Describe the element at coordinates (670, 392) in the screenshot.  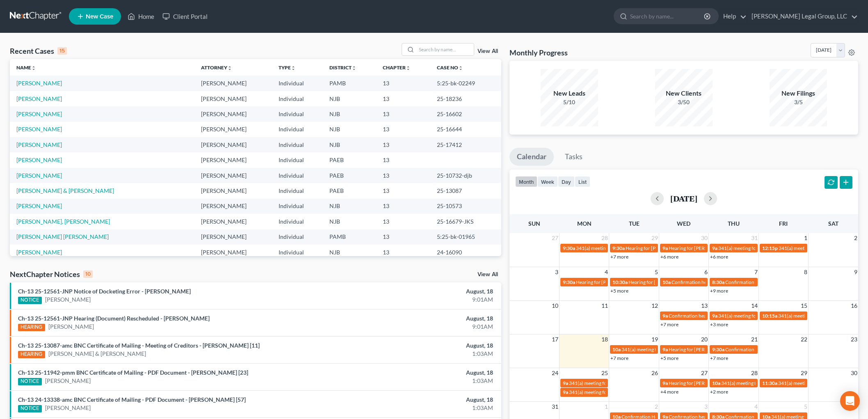
I see `a: +4 more` at that location.